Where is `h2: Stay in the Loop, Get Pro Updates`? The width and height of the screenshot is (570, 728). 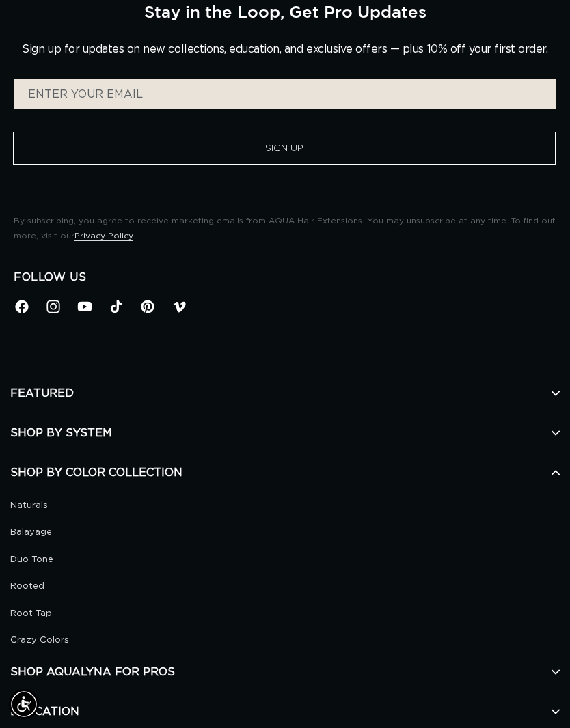 h2: Stay in the Loop, Get Pro Updates is located at coordinates (285, 12).